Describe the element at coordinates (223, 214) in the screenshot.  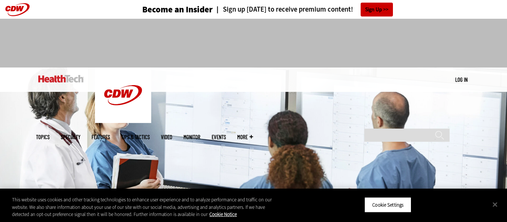
I see `a: More information about your privacy` at that location.